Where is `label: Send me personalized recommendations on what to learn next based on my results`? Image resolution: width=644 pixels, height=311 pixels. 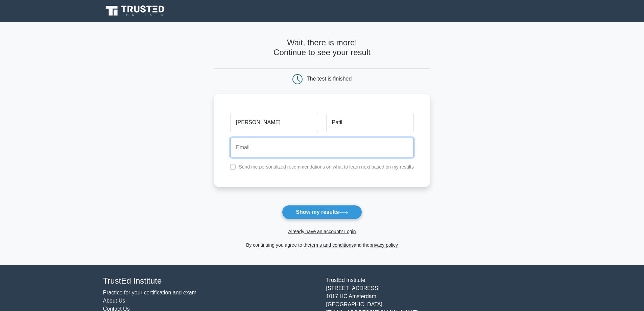 label: Send me personalized recommendations on what to learn next based on my results is located at coordinates (326, 167).